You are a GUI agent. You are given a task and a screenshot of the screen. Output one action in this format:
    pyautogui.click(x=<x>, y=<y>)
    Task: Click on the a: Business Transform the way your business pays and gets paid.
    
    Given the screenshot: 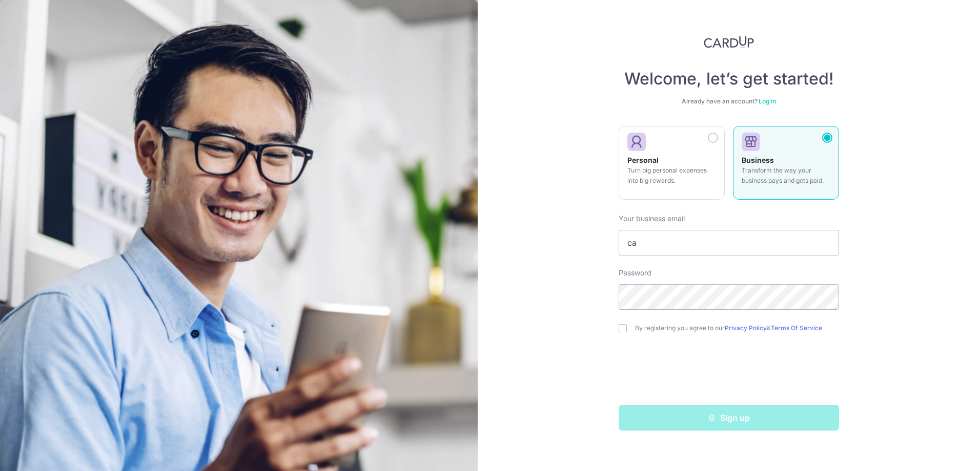 What is the action you would take?
    pyautogui.click(x=786, y=166)
    